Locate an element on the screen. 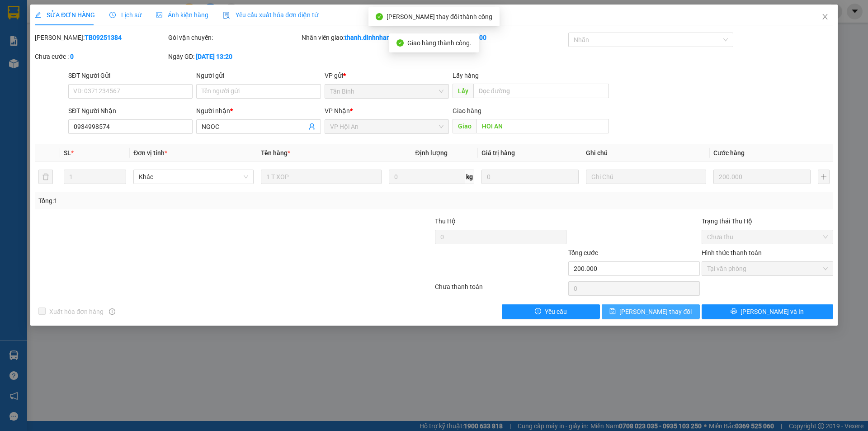 This screenshot has width=868, height=431. input: Ghi Chú is located at coordinates (646, 177).